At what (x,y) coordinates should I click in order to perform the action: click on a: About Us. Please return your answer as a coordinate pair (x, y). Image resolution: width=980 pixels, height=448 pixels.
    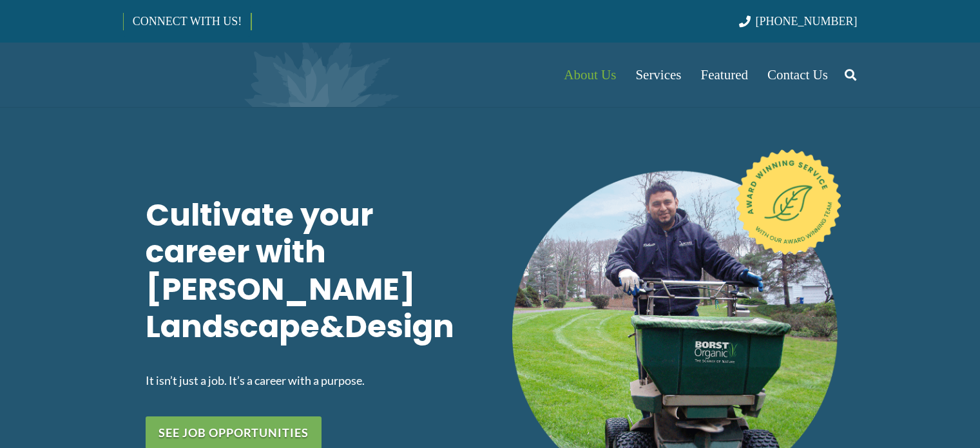
    Looking at the image, I should click on (590, 75).